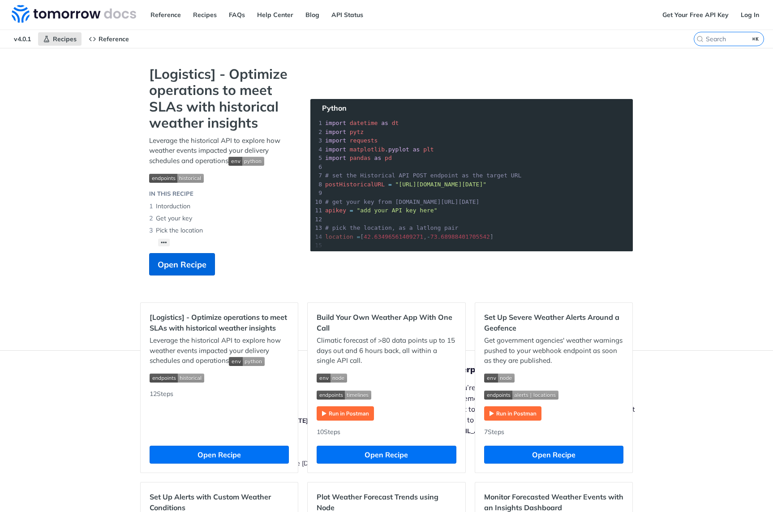 The width and height of the screenshot is (773, 512). I want to click on img: Tomorrow.io Weather API Docs, so click(74, 14).